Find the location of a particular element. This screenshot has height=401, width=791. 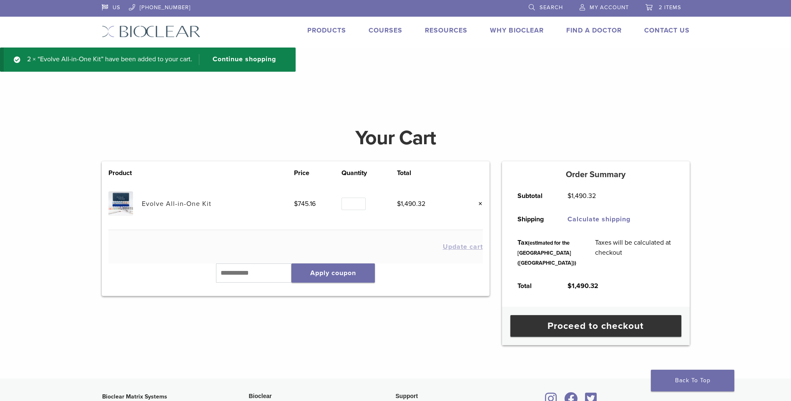

button: Apply coupon is located at coordinates (333, 273).